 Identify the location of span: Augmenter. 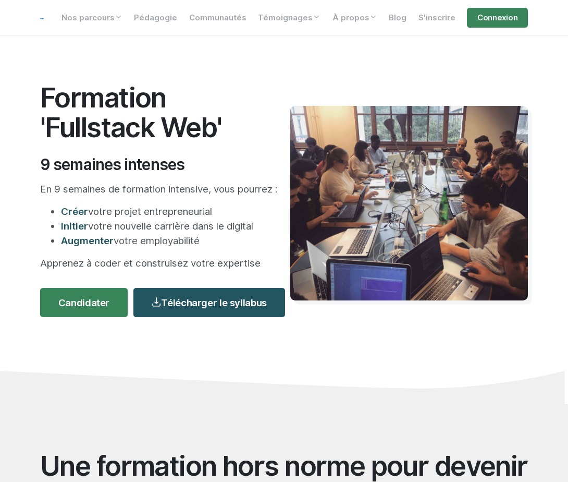
(87, 240).